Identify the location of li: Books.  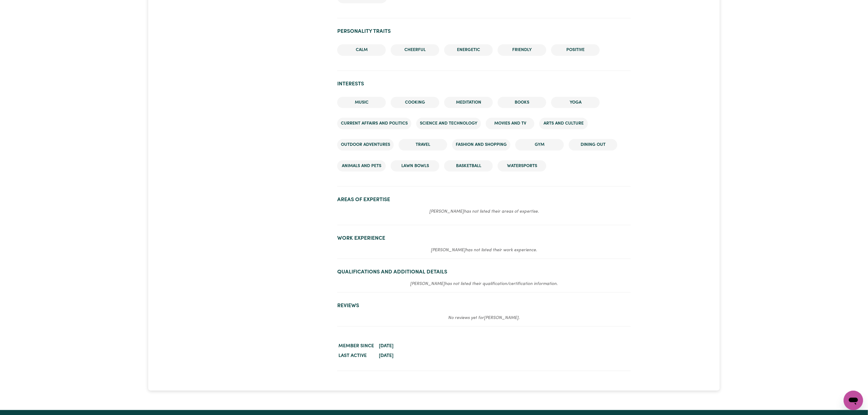
(522, 103).